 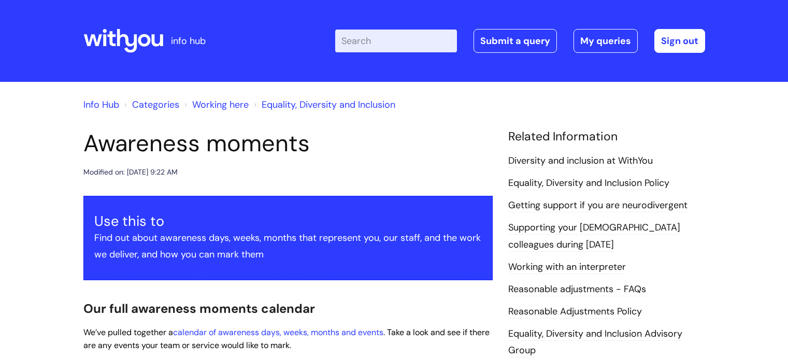 What do you see at coordinates (680, 41) in the screenshot?
I see `a: Sign out` at bounding box center [680, 41].